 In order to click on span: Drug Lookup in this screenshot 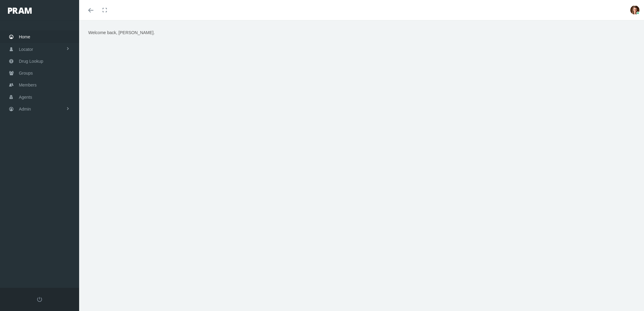, I will do `click(31, 61)`.